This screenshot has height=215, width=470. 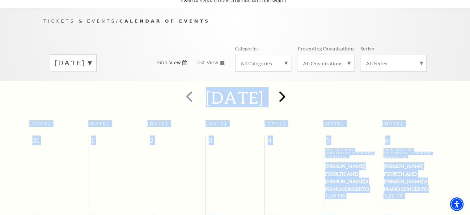 I want to click on span: 1, so click(x=117, y=142).